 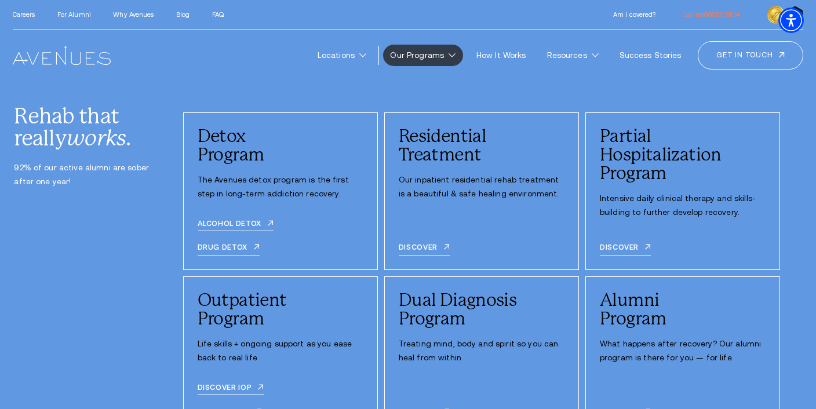 What do you see at coordinates (281, 310) in the screenshot?
I see `div: Outpatient Program` at bounding box center [281, 310].